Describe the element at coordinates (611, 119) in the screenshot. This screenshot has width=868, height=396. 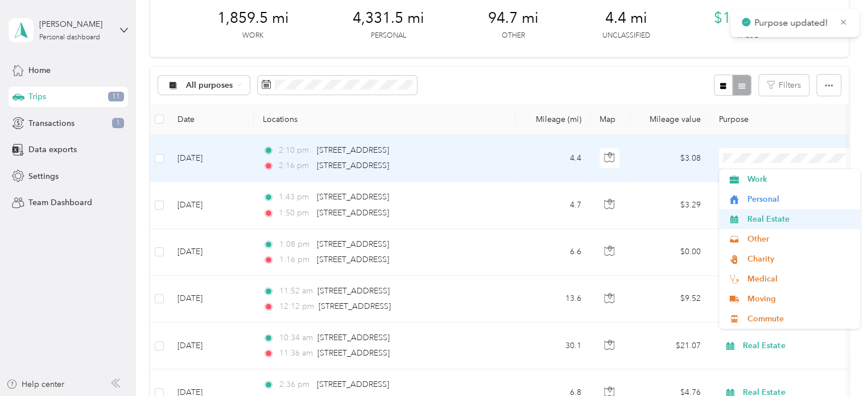
I see `th: Map` at that location.